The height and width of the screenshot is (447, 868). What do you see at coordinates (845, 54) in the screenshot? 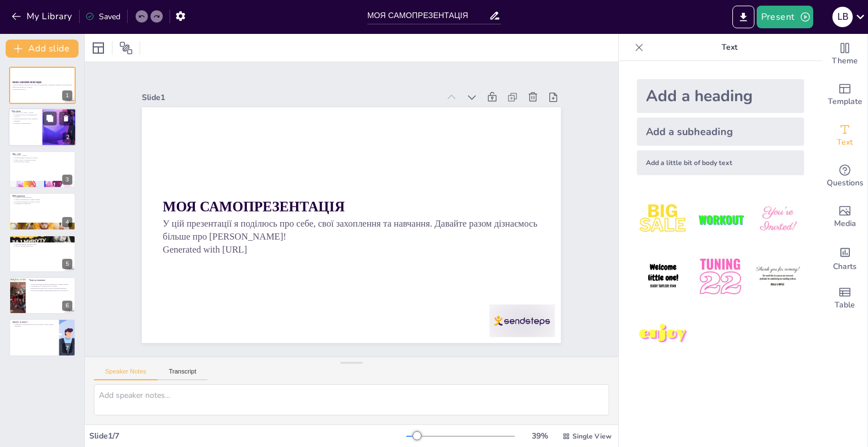
I see `div: Change the overall theme` at bounding box center [845, 54].